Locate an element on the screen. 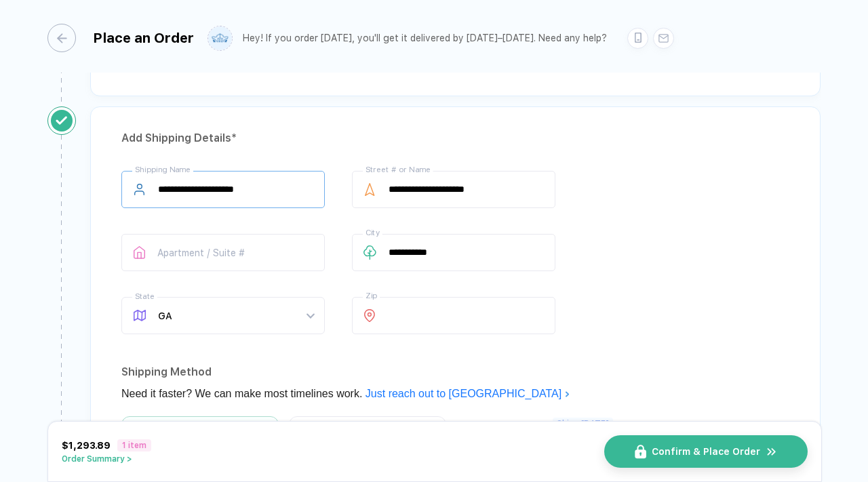 The image size is (868, 482). div: Need it faster? We can make most timelines work. is located at coordinates (455, 394).